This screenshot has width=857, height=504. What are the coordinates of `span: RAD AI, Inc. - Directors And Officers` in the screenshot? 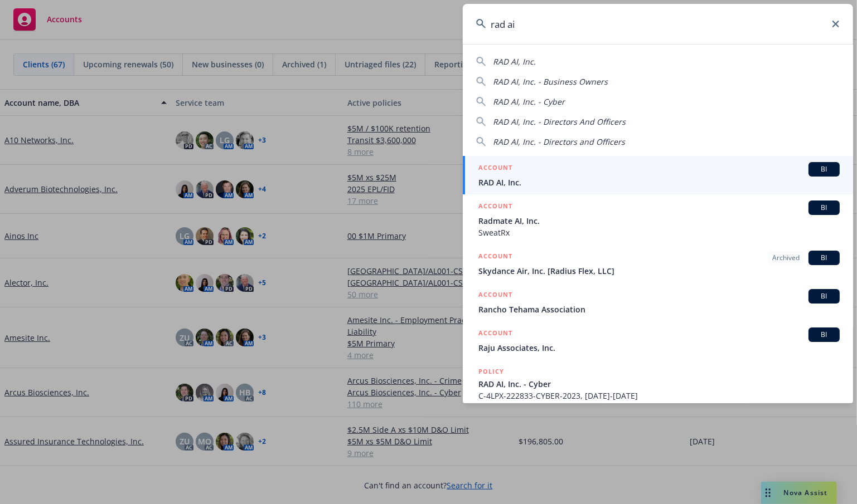 It's located at (559, 122).